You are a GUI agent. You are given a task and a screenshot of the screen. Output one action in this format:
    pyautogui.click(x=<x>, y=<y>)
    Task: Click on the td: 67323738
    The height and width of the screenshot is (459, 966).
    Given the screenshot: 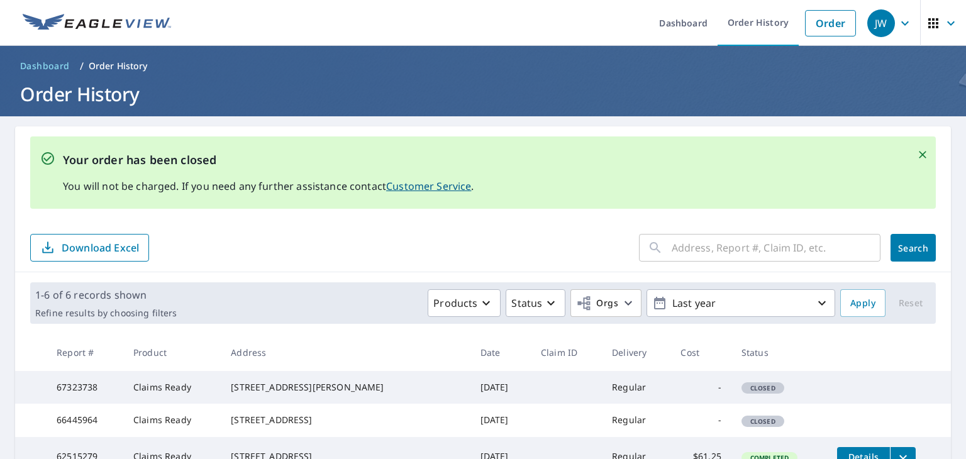 What is the action you would take?
    pyautogui.click(x=85, y=387)
    